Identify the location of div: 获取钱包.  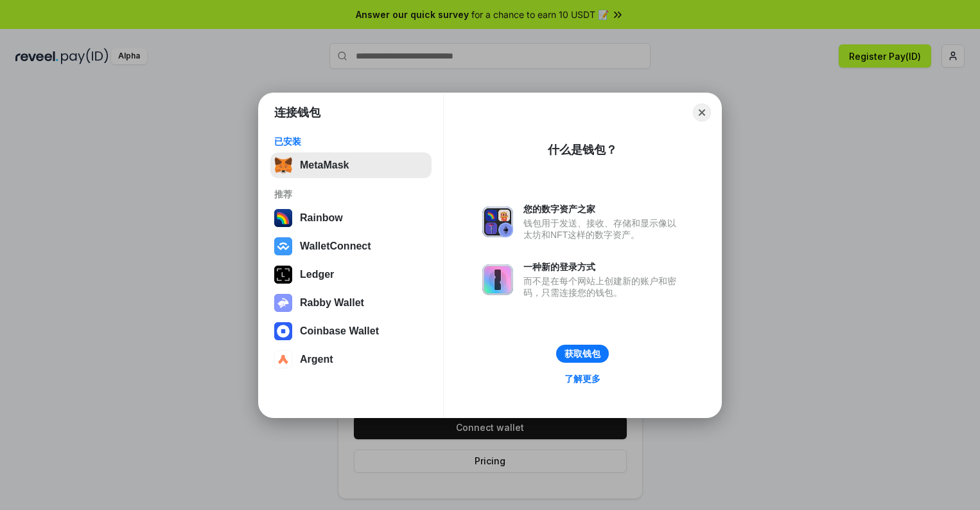
(582, 353).